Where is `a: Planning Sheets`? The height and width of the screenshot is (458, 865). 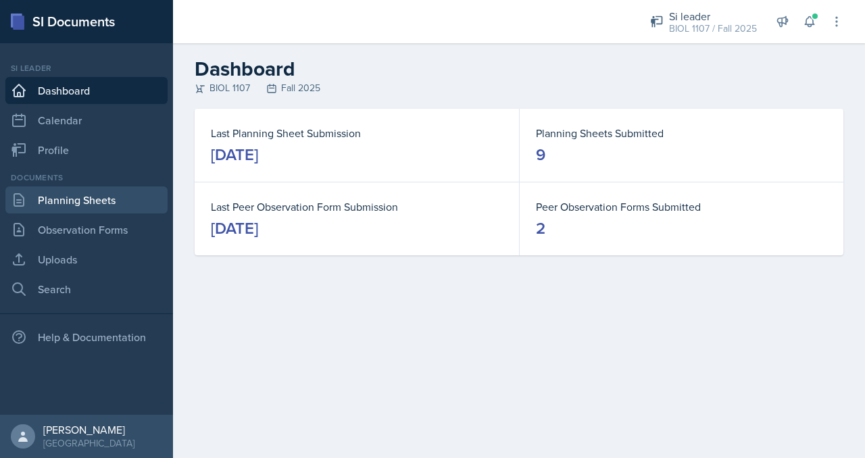
a: Planning Sheets is located at coordinates (87, 200).